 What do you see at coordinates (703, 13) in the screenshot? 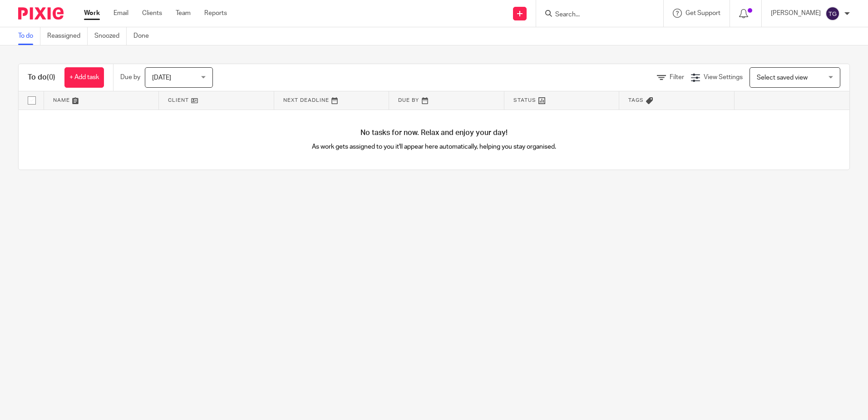
I see `span: Get Support` at bounding box center [703, 13].